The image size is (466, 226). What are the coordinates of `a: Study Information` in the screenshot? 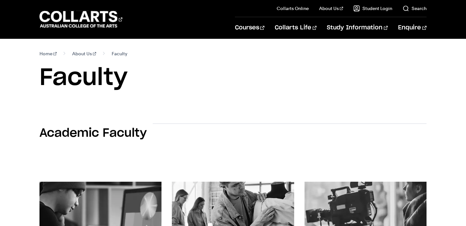 It's located at (357, 28).